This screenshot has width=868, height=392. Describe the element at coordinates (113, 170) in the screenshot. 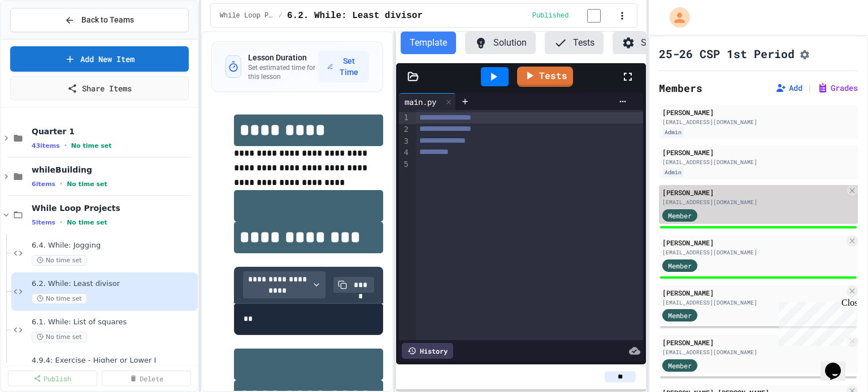

I see `span: whileBuilding` at that location.